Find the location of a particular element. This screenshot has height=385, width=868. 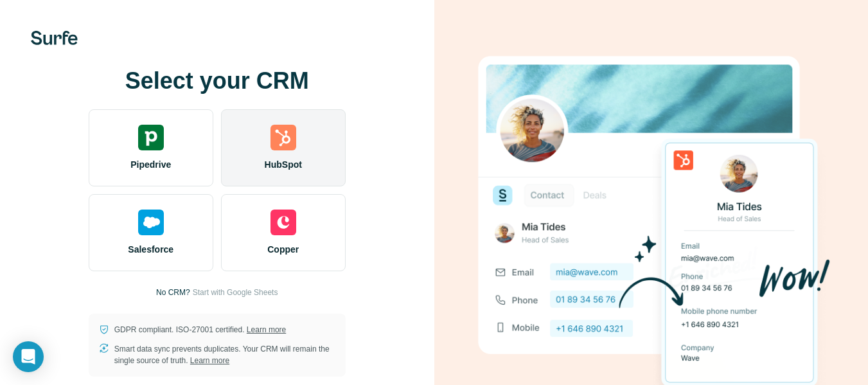

p: GDPR compliant. ISO-27001 certified. is located at coordinates (200, 330).